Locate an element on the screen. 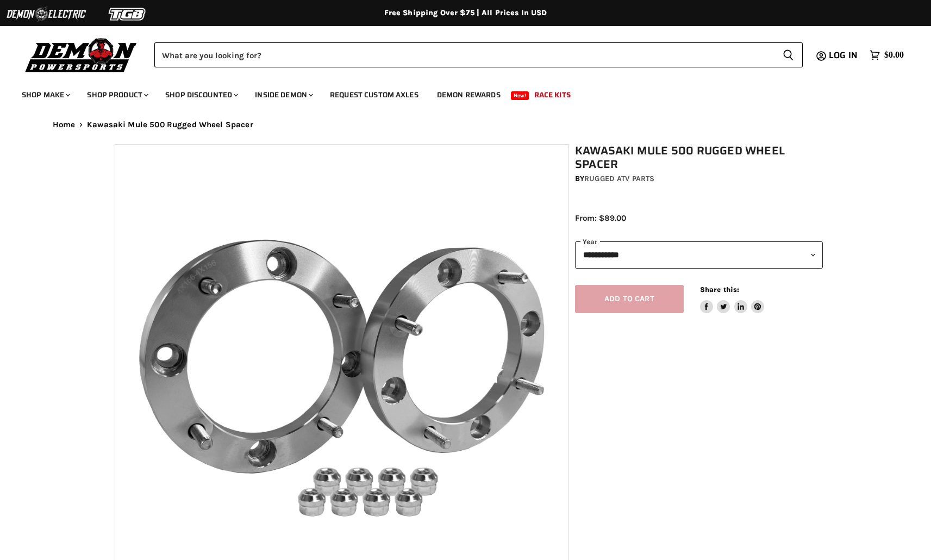 The width and height of the screenshot is (931, 560). img: Demon Electric Logo 2 is located at coordinates (47, 14).